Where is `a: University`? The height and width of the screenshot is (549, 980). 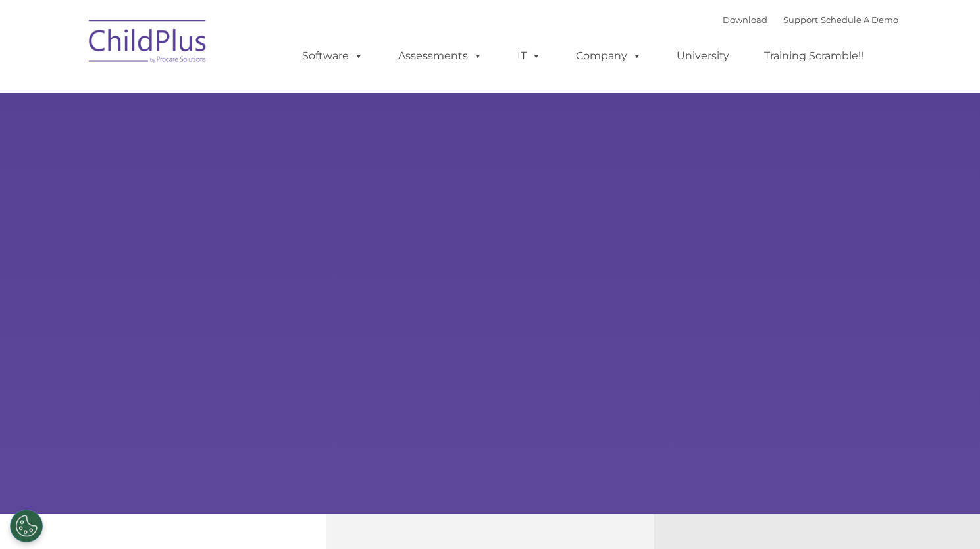 a: University is located at coordinates (703, 56).